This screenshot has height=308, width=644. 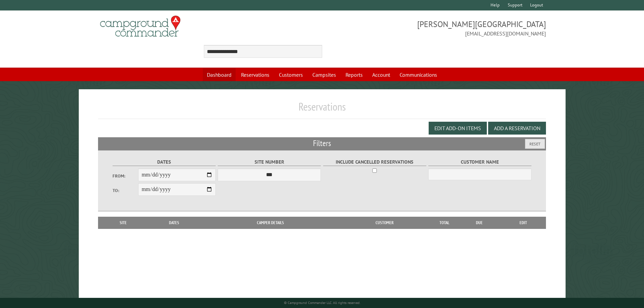 I want to click on img: Campground Commander, so click(x=140, y=26).